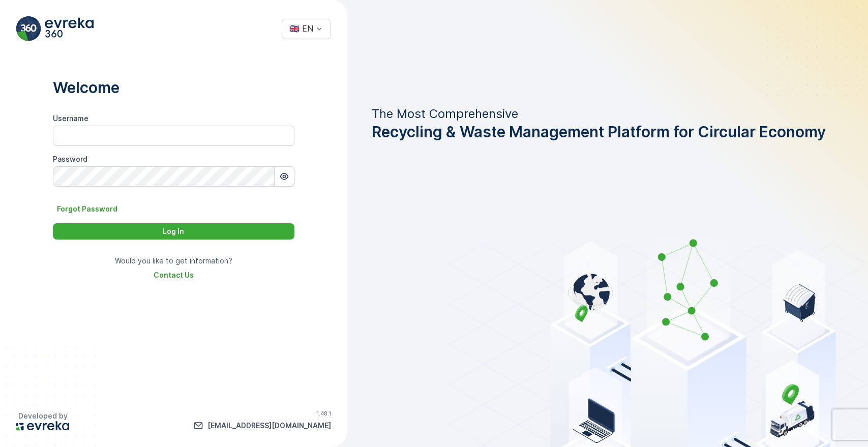 Image resolution: width=868 pixels, height=447 pixels. I want to click on span: Recycling & Waste Management Platform for Circular Economy, so click(599, 132).